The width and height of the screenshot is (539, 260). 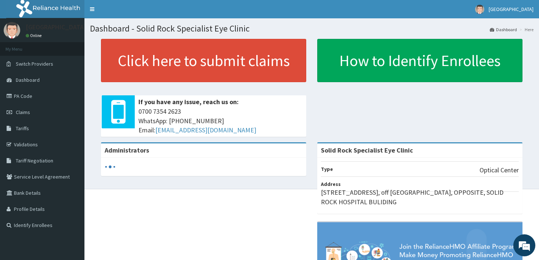 What do you see at coordinates (28, 80) in the screenshot?
I see `span: Dashboard` at bounding box center [28, 80].